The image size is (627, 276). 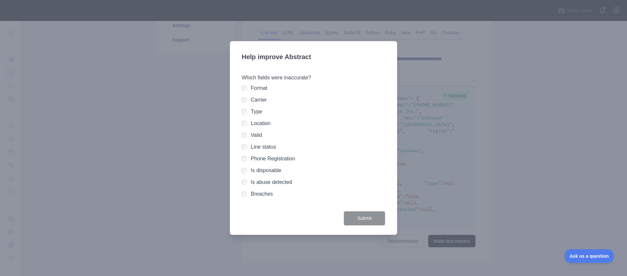 What do you see at coordinates (364, 218) in the screenshot?
I see `button: Submit` at bounding box center [364, 218].